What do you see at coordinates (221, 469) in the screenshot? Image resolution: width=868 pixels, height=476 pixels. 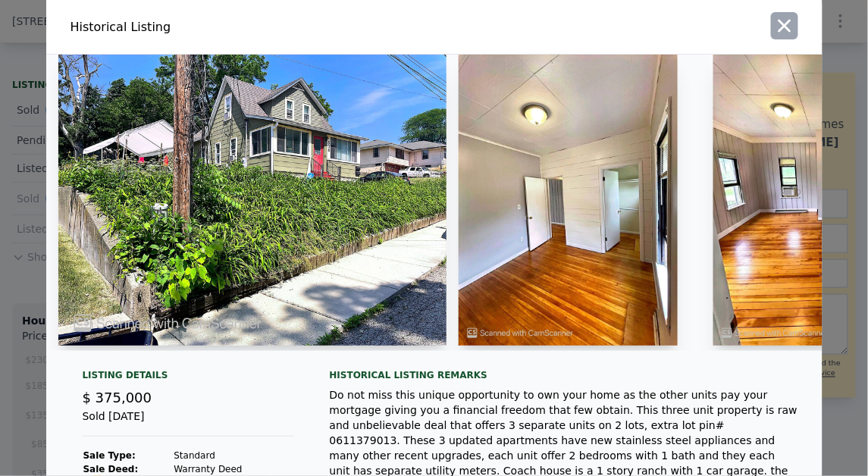 I see `td: Warranty Deed` at bounding box center [221, 469].